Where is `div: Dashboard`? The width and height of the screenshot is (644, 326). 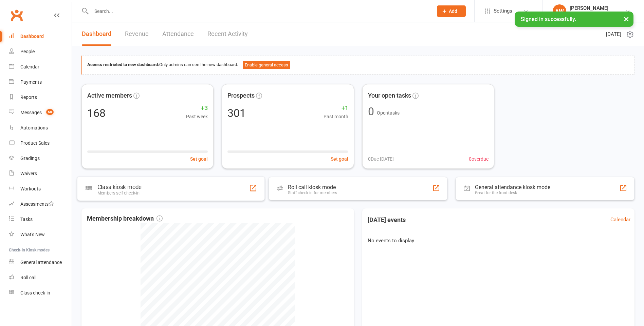 div: Dashboard is located at coordinates (32, 36).